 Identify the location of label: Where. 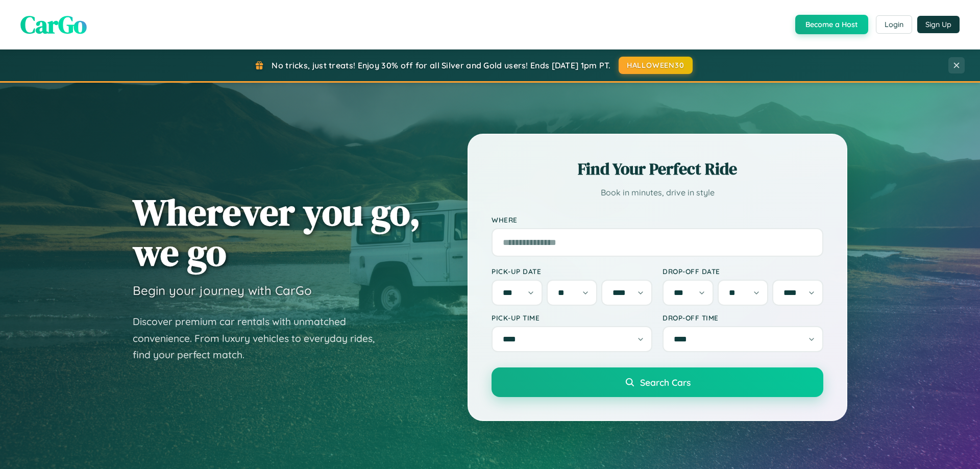
(658, 219).